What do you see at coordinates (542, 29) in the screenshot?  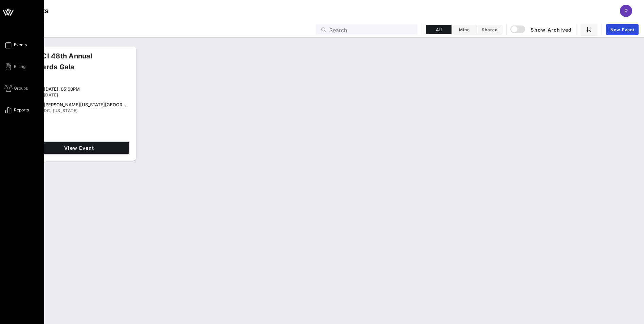 I see `span: Show Archived` at bounding box center [542, 29].